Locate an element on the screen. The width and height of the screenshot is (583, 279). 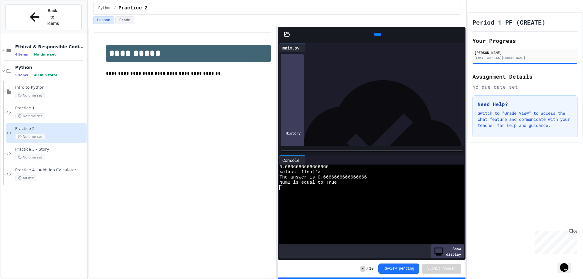
span: Ethical & Responsible Coding Practice is located at coordinates (50, 47).